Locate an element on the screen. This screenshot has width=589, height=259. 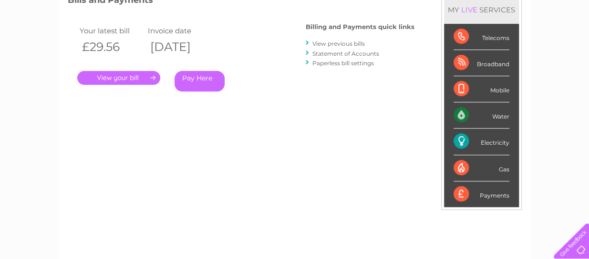
div: Mobile is located at coordinates (481, 89).